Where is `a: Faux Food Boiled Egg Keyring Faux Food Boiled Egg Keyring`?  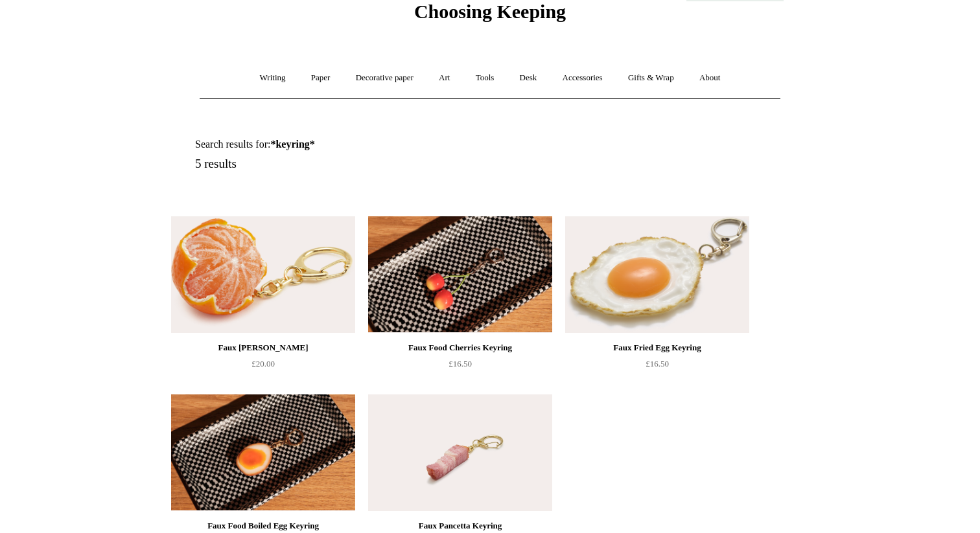 a: Faux Food Boiled Egg Keyring Faux Food Boiled Egg Keyring is located at coordinates (263, 452).